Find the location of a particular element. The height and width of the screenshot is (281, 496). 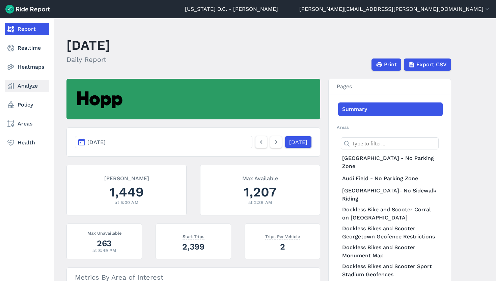

img: Hopp is located at coordinates (99, 99).